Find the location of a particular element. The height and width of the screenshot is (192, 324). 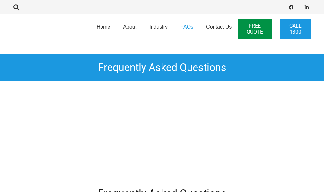

a: FREE QUOTE is located at coordinates (255, 29).